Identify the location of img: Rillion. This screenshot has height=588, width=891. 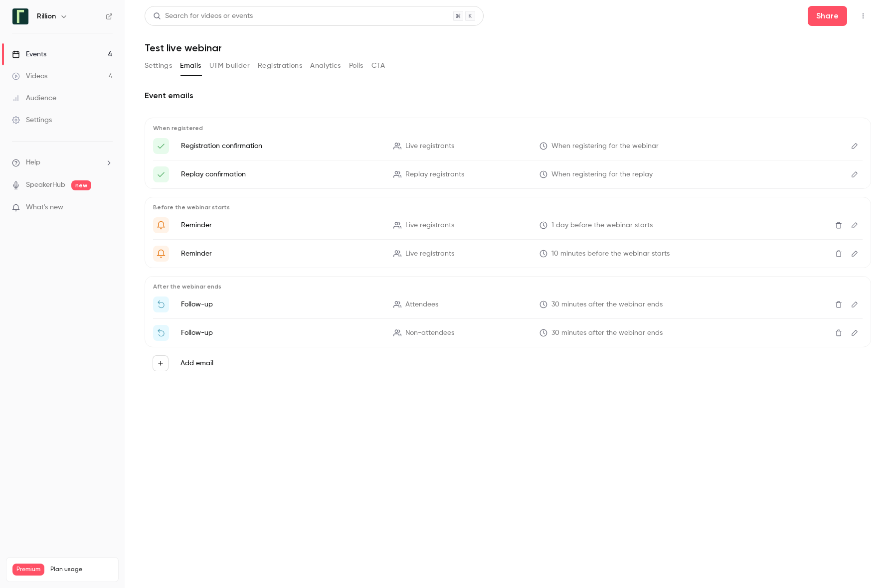
(20, 17).